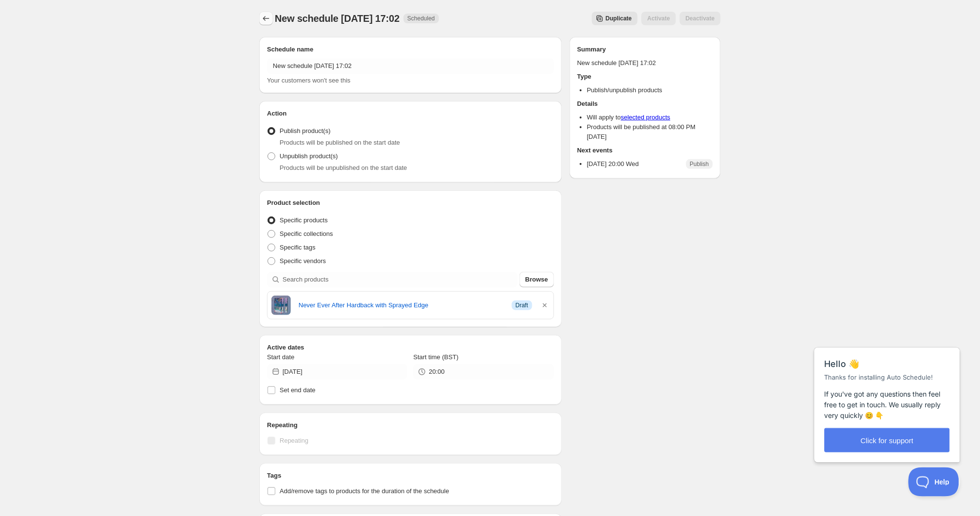 The height and width of the screenshot is (516, 980). Describe the element at coordinates (615, 18) in the screenshot. I see `button: Secondary action label` at that location.